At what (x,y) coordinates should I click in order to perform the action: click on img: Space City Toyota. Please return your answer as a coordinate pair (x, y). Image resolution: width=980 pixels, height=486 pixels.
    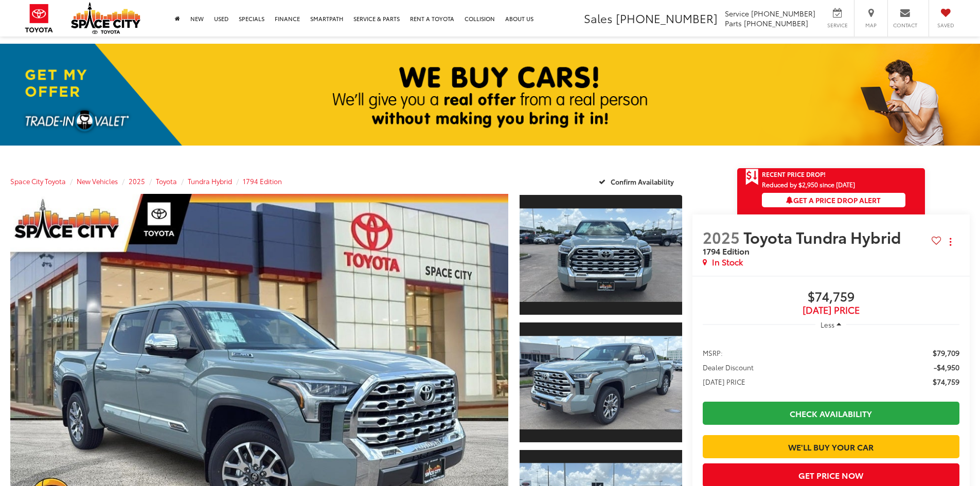
    Looking at the image, I should click on (106, 18).